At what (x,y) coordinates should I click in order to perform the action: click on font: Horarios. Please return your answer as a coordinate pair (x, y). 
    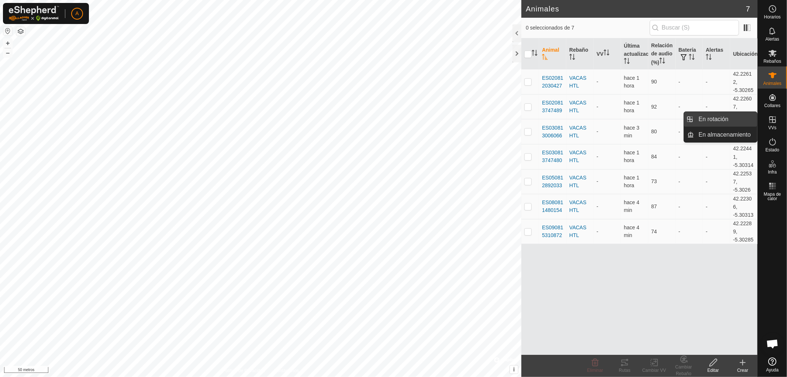
    Looking at the image, I should click on (773, 17).